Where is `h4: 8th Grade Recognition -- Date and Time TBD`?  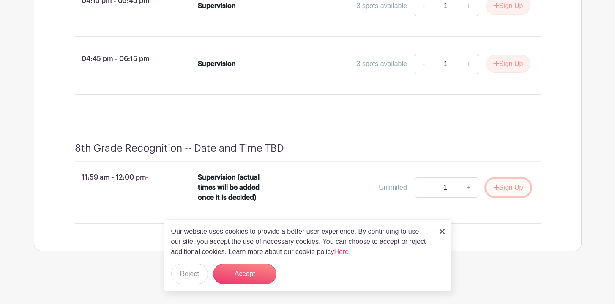
h4: 8th Grade Recognition -- Date and Time TBD is located at coordinates (179, 148).